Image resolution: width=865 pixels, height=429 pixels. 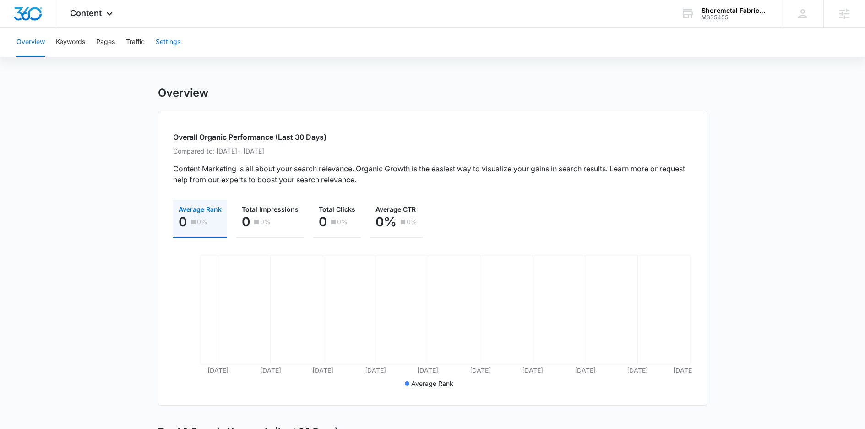 I want to click on h2: Overall Organic Performance (Last 30 Days), so click(x=433, y=137).